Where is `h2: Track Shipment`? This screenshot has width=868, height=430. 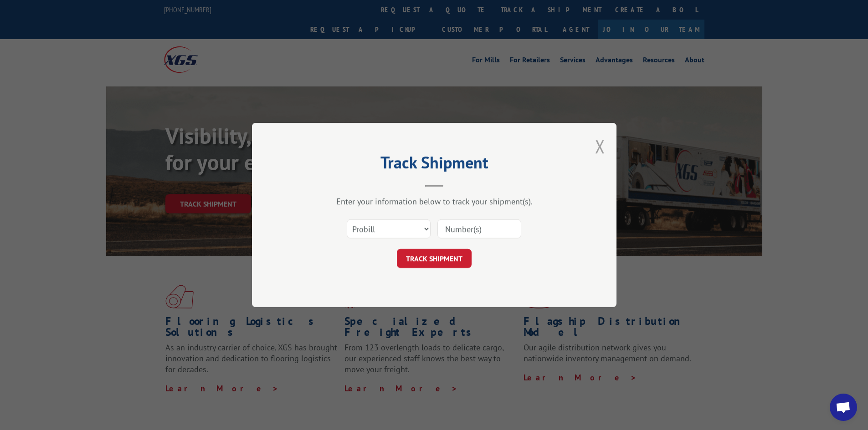
h2: Track Shipment is located at coordinates (435, 165).